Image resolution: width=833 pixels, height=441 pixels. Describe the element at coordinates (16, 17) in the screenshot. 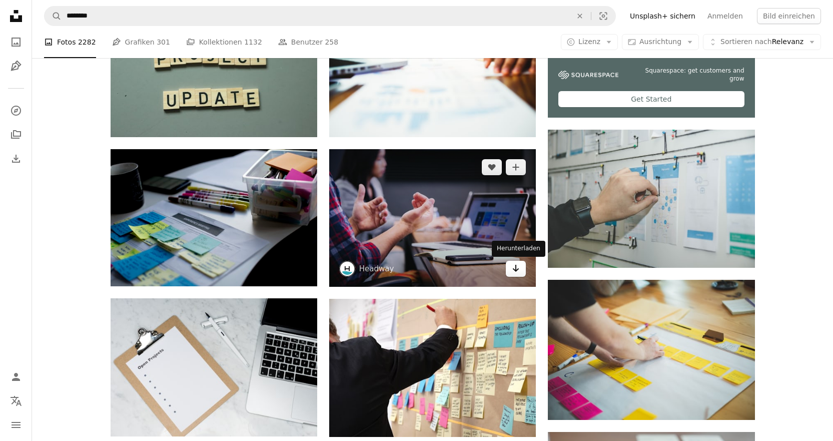

I see `a: Startseite — Unsplash` at that location.